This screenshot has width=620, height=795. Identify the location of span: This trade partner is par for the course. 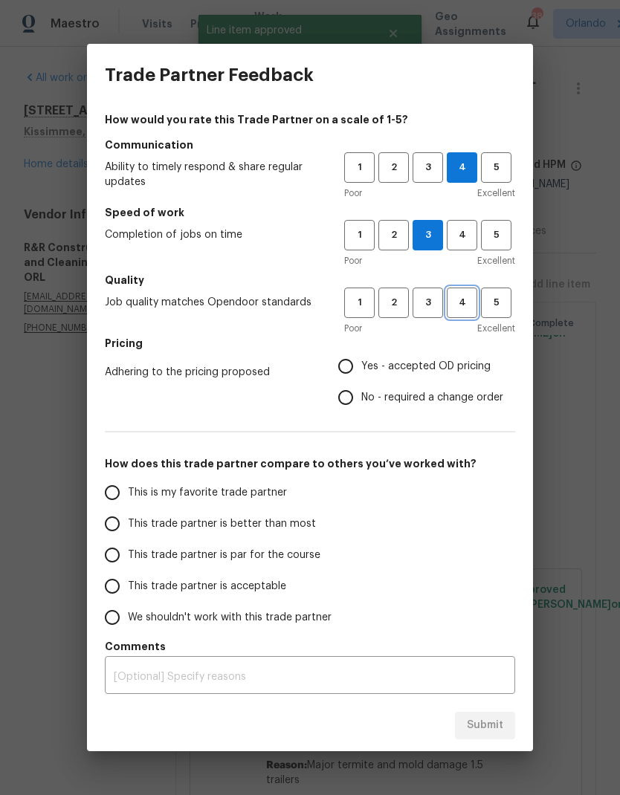
(224, 555).